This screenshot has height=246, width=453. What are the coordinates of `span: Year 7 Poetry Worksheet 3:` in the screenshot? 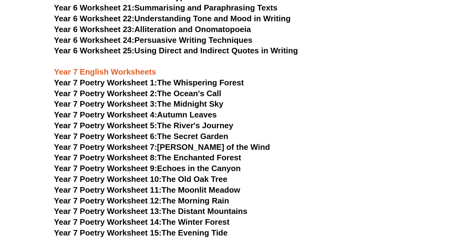 It's located at (105, 104).